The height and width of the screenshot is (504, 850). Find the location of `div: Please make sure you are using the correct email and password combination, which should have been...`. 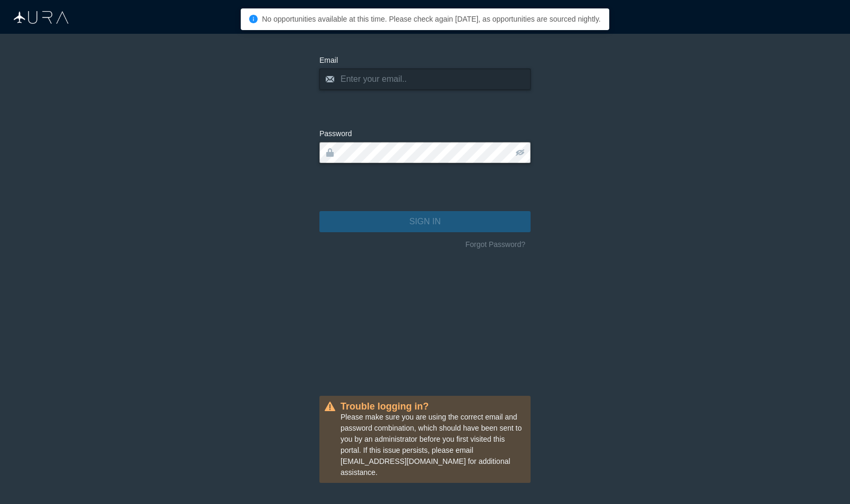

div: Please make sure you are using the correct email and password combination, which should have been... is located at coordinates (425, 440).